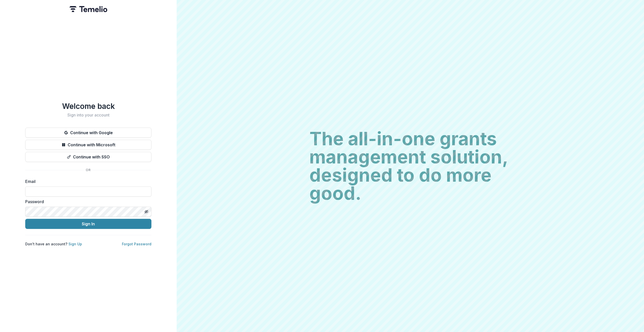 The width and height of the screenshot is (644, 332). Describe the element at coordinates (53, 244) in the screenshot. I see `p: Don't have an account?` at that location.